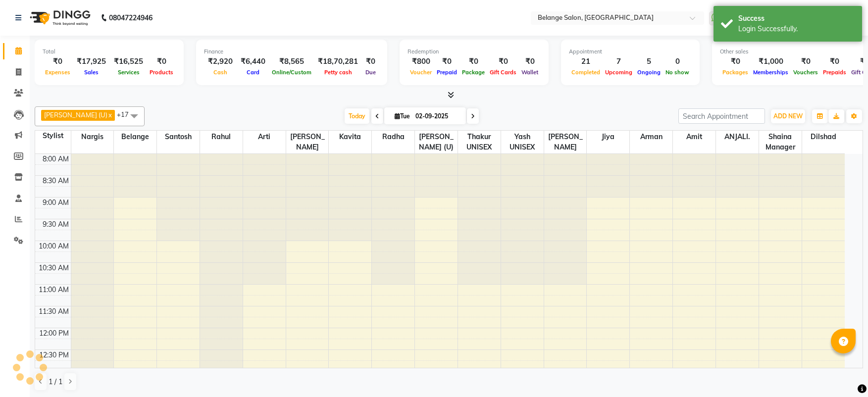 The image size is (868, 397). Describe the element at coordinates (58, 72) in the screenshot. I see `span: Expenses` at that location.